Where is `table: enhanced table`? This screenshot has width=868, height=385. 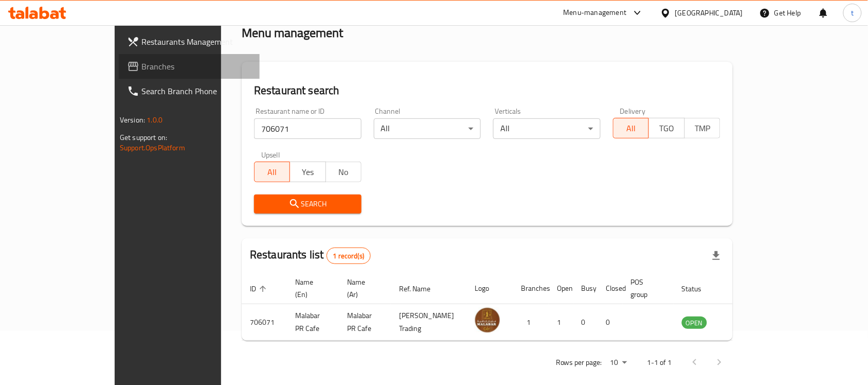
table: enhanced table is located at coordinates (503, 306).